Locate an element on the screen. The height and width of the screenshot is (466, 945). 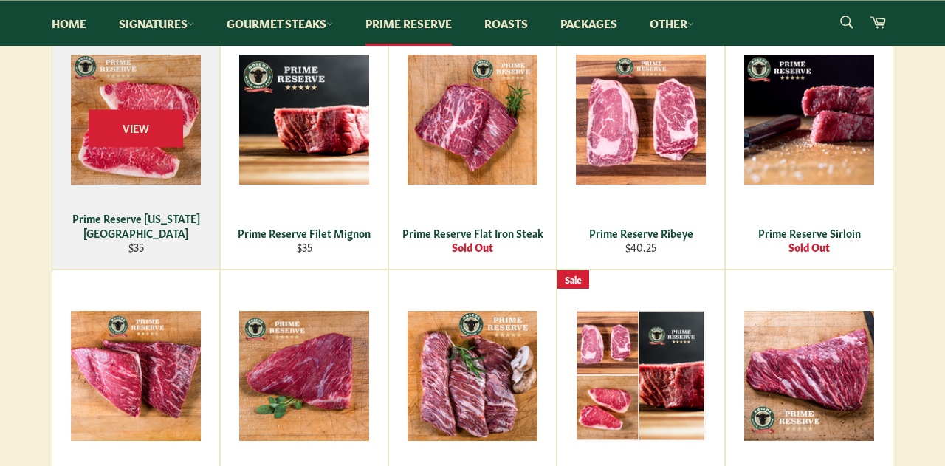
div: $35 is located at coordinates (304, 247).